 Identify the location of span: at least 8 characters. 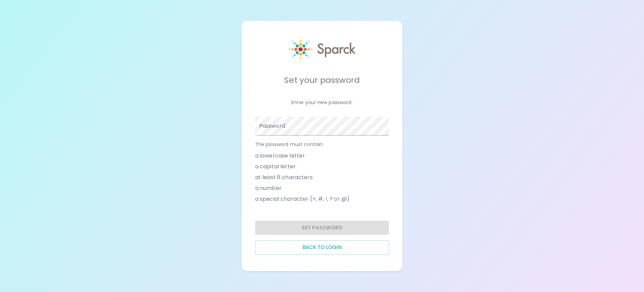
(284, 177).